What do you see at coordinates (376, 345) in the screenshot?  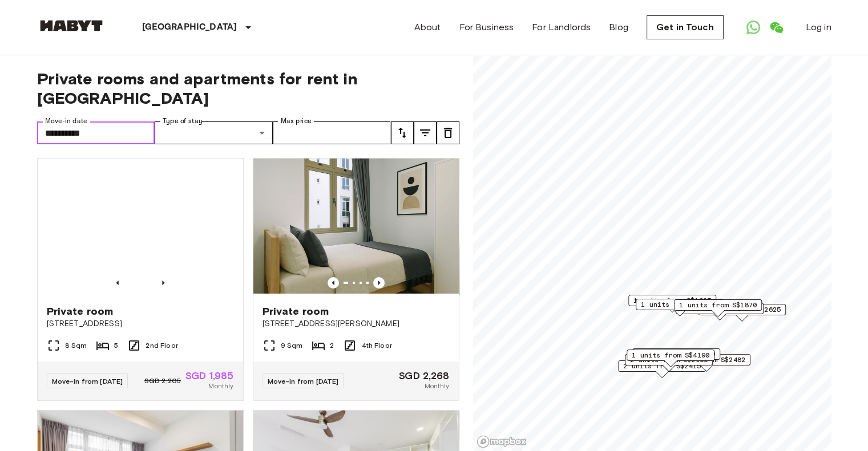 I see `span: 4th Floor` at bounding box center [376, 345].